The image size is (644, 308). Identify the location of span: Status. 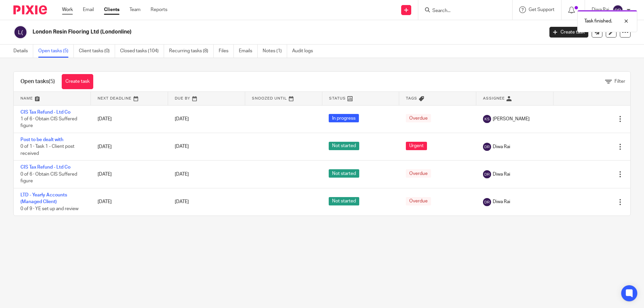
(337, 98).